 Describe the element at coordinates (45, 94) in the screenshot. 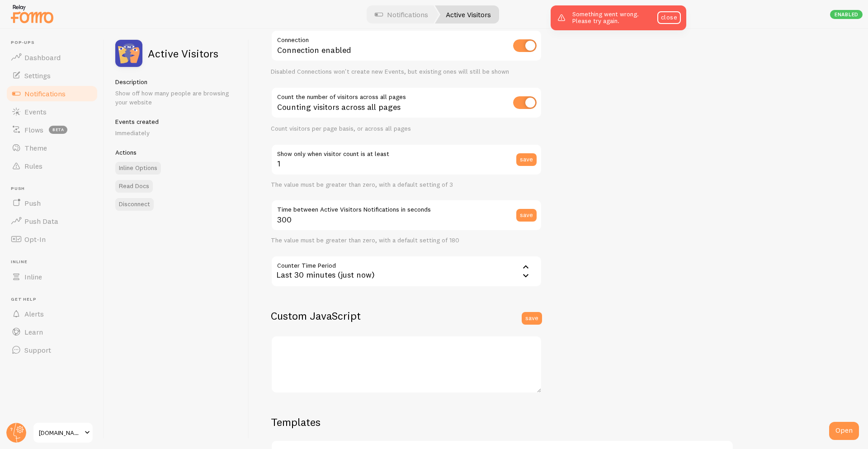

I see `span: Notifications` at that location.